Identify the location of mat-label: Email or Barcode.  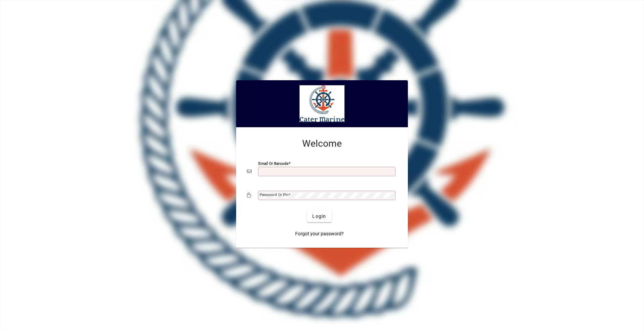
(273, 163).